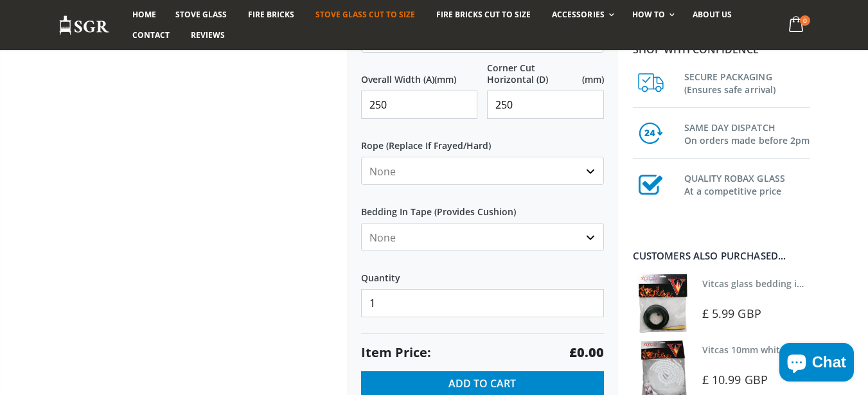 The image size is (868, 395). I want to click on a: Home, so click(144, 15).